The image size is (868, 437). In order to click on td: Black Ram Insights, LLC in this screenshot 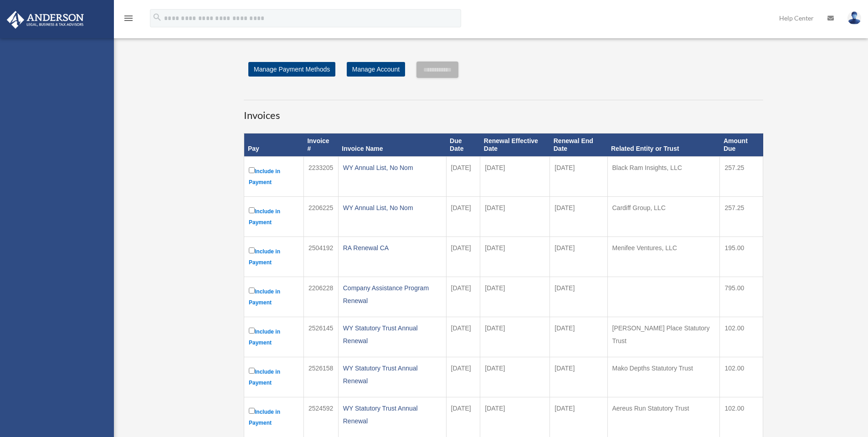, I will do `click(663, 177)`.